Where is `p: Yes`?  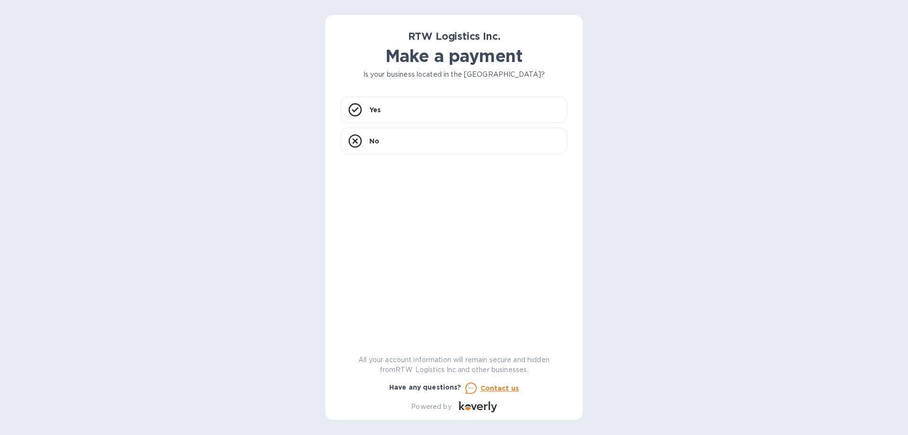
p: Yes is located at coordinates (375, 110).